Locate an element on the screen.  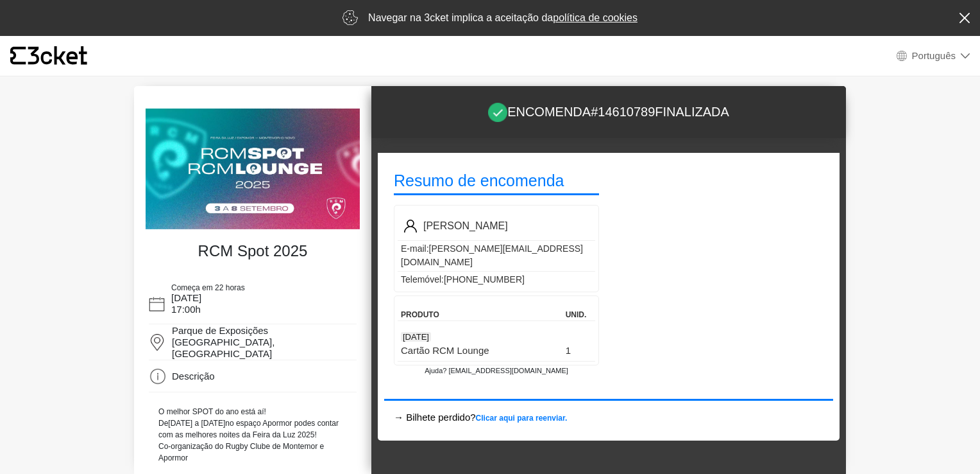
p: Resumo de encomenda is located at coordinates (497, 182).